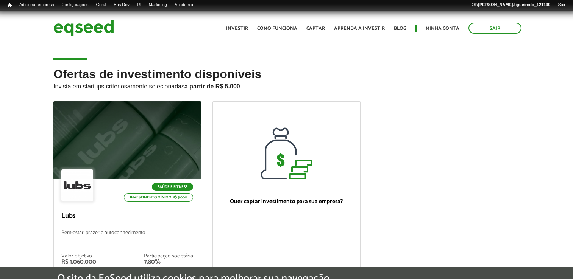 This screenshot has height=279, width=573. Describe the element at coordinates (37, 5) in the screenshot. I see `a: Adicionar empresa` at that location.